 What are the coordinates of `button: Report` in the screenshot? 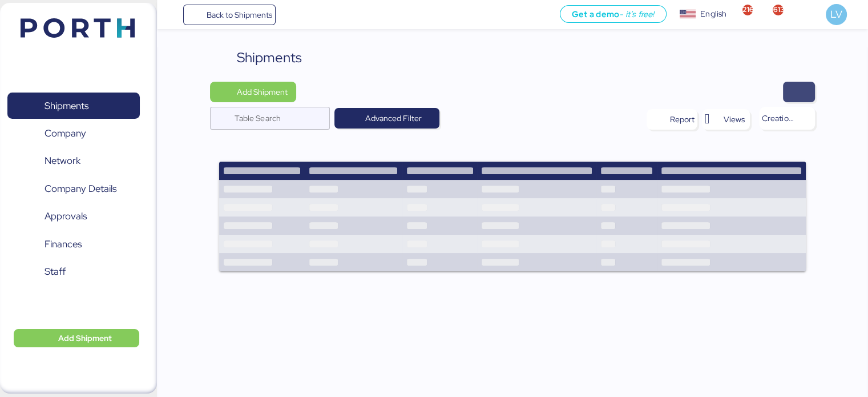 It's located at (671, 119).